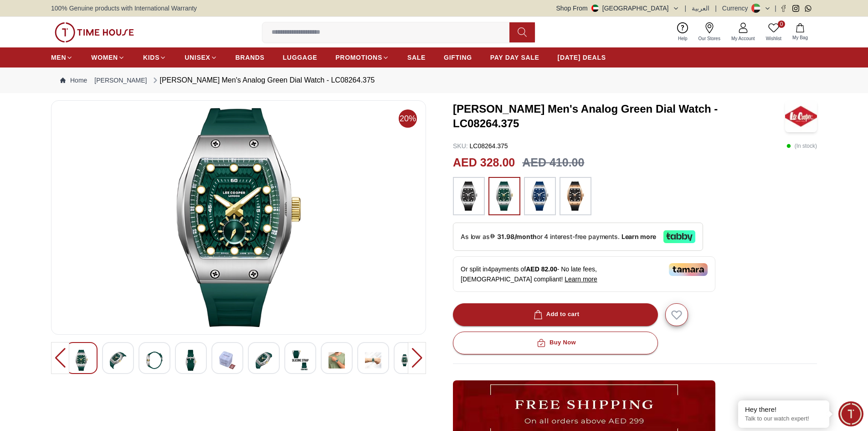  Describe the element at coordinates (434, 81) in the screenshot. I see `nav: Breadcrumb` at that location.